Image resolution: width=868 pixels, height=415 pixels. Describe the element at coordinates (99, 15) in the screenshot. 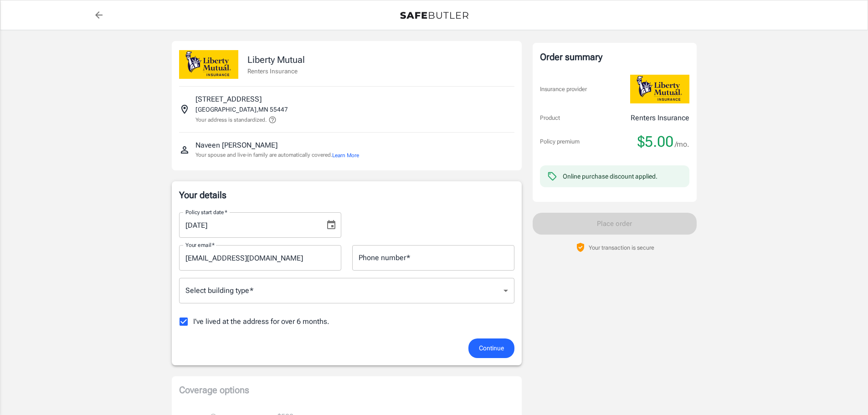

I see `a: back to quotes` at that location.